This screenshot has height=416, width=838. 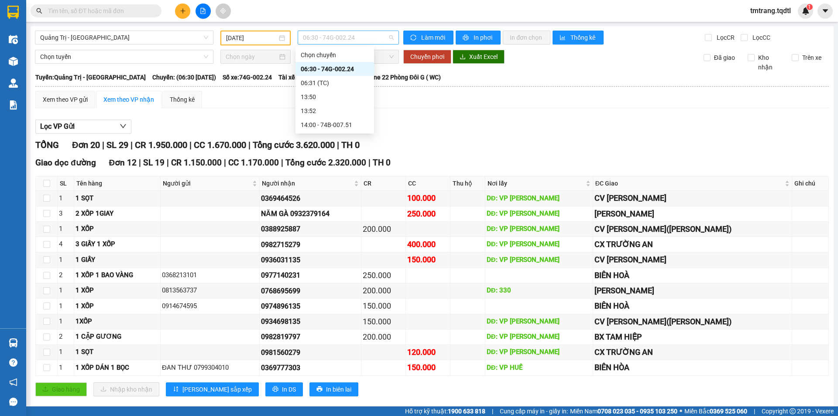 What do you see at coordinates (809, 7) in the screenshot?
I see `span: 1` at bounding box center [809, 7].